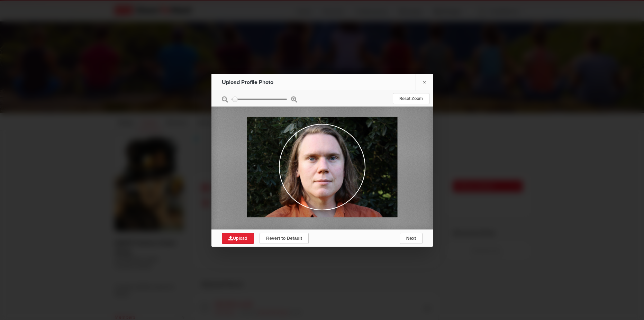 The width and height of the screenshot is (644, 320). I want to click on a: Reset Zoom, so click(411, 98).